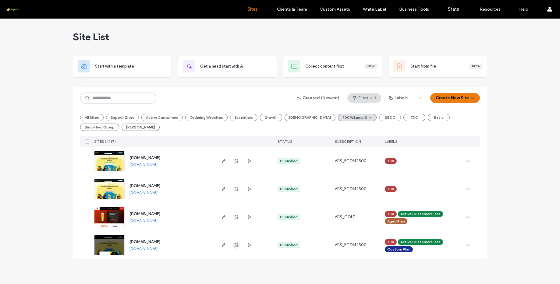  Describe the element at coordinates (364, 98) in the screenshot. I see `button: Filter1` at that location.